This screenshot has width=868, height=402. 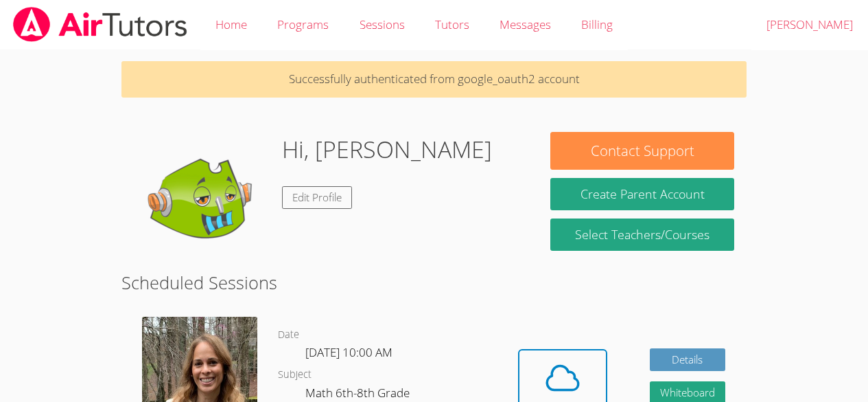 I want to click on p: Successfully authenticated from google_oauth2 account, so click(x=434, y=79).